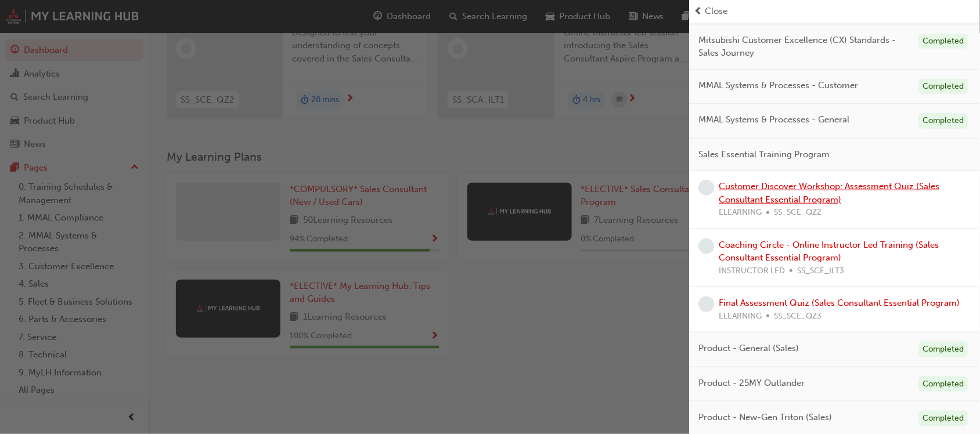 This screenshot has width=980, height=434. Describe the element at coordinates (798, 316) in the screenshot. I see `span: SS_SCE_QZ3` at that location.